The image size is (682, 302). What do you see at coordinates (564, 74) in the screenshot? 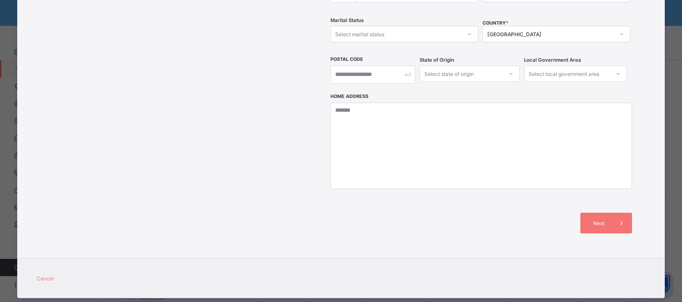
I see `div: Select local government area` at bounding box center [564, 74].